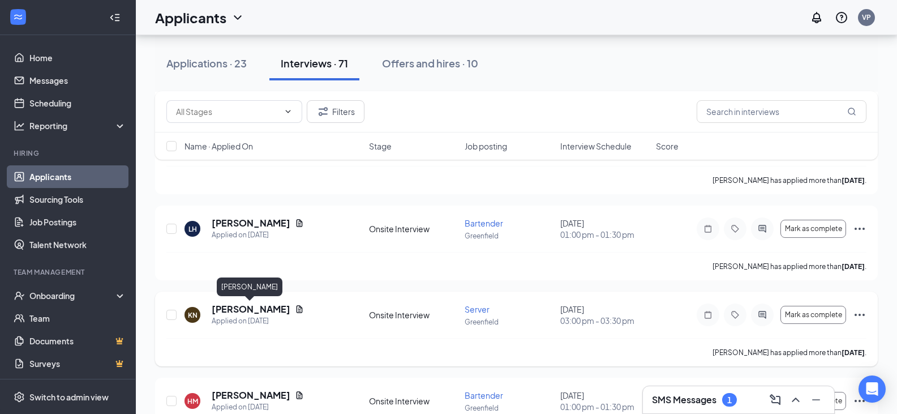 This screenshot has height=414, width=897. I want to click on a: DocumentsCrown, so click(78, 341).